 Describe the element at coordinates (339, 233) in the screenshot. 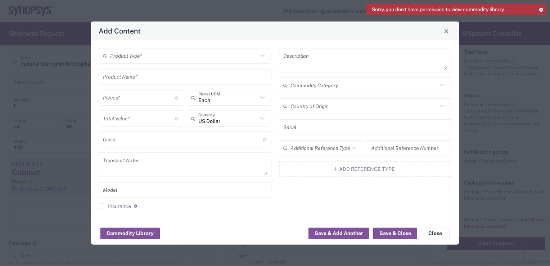

I see `button: Save & Add Another` at that location.